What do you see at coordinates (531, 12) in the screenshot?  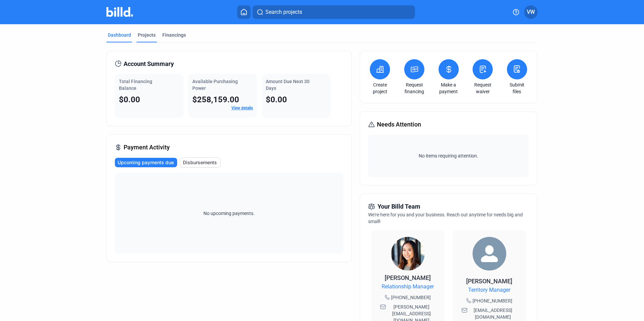 I see `span: VW` at bounding box center [531, 12].